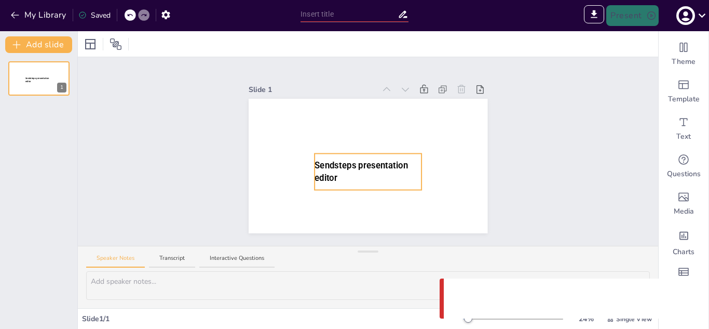  I want to click on button: Add slide, so click(38, 45).